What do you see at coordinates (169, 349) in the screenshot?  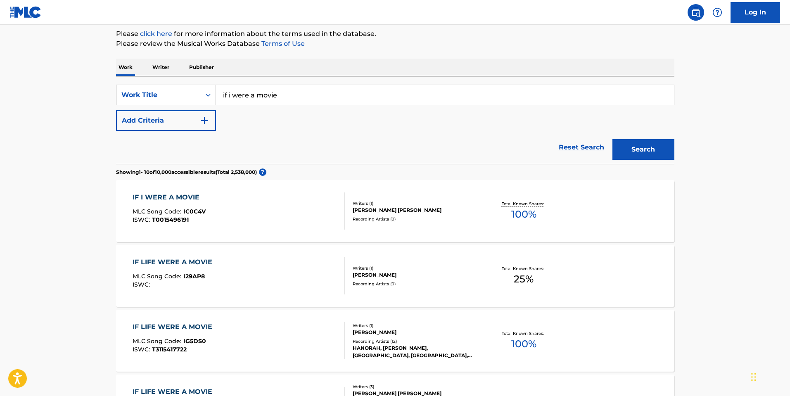 I see `span: T3115417722` at bounding box center [169, 349].